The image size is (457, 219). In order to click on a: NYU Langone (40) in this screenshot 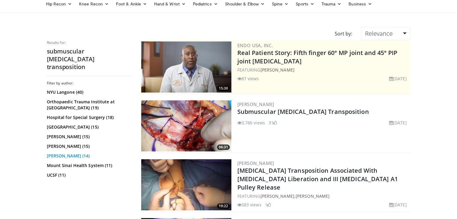, I will do `click(88, 92)`.